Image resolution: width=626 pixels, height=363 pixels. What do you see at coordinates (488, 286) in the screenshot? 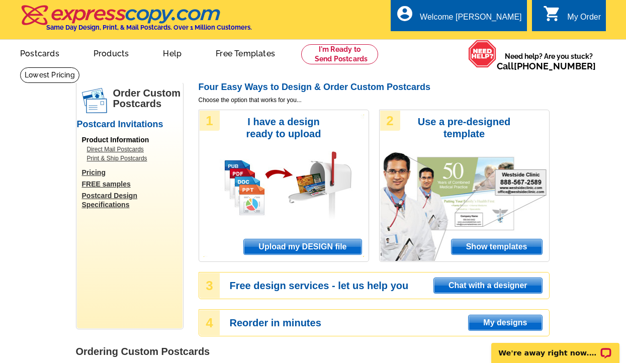
I see `span: Chat with a designer` at bounding box center [488, 286].